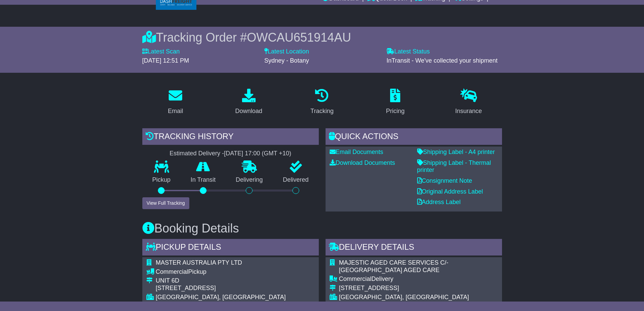 This screenshot has height=311, width=644. What do you see at coordinates (322, 37) in the screenshot?
I see `div: Tracking Order #` at bounding box center [322, 37].